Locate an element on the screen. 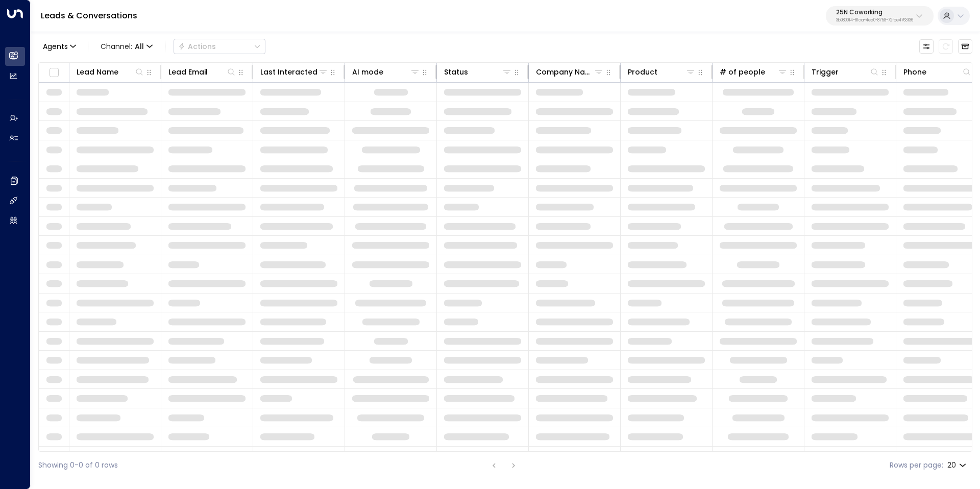 The height and width of the screenshot is (489, 980). p: 25N Coworking is located at coordinates (874, 12).